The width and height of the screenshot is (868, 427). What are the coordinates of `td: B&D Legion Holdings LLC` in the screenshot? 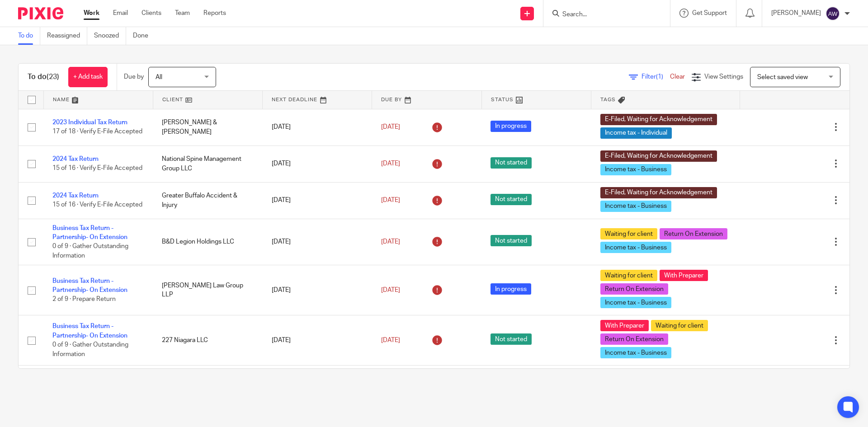 It's located at (207, 242).